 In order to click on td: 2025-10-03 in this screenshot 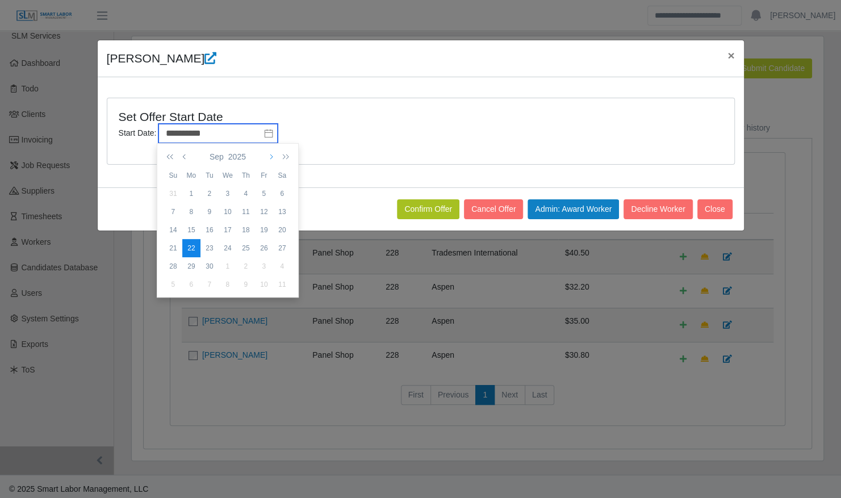, I will do `click(264, 266)`.